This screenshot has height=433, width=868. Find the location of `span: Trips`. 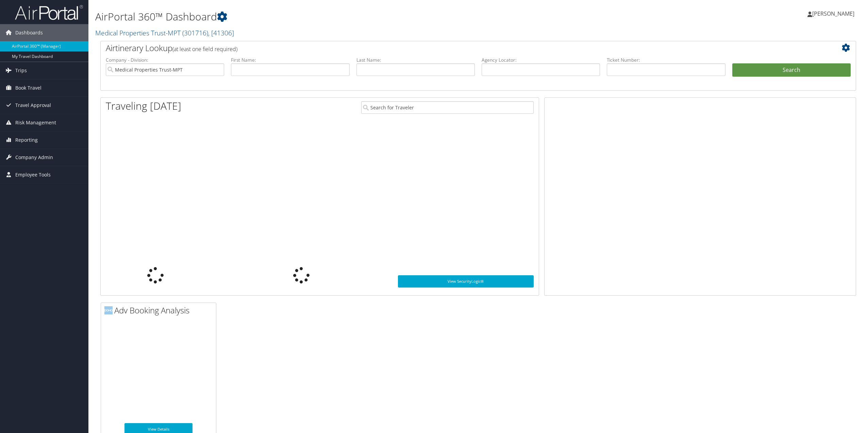

span: Trips is located at coordinates (21, 70).